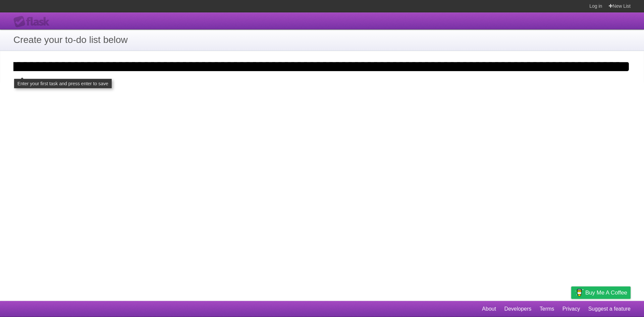 This screenshot has height=317, width=644. What do you see at coordinates (322, 40) in the screenshot?
I see `h1: Create your to-do list below` at bounding box center [322, 40].